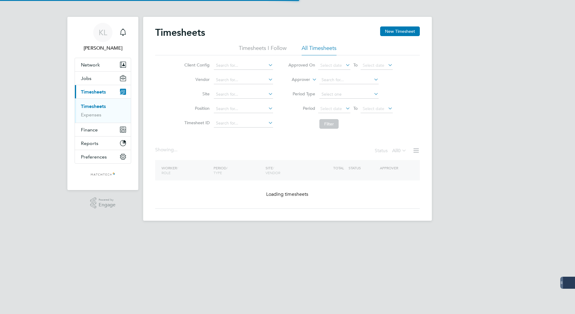  Describe the element at coordinates (180, 33) in the screenshot. I see `h2: Timesheets` at that location.